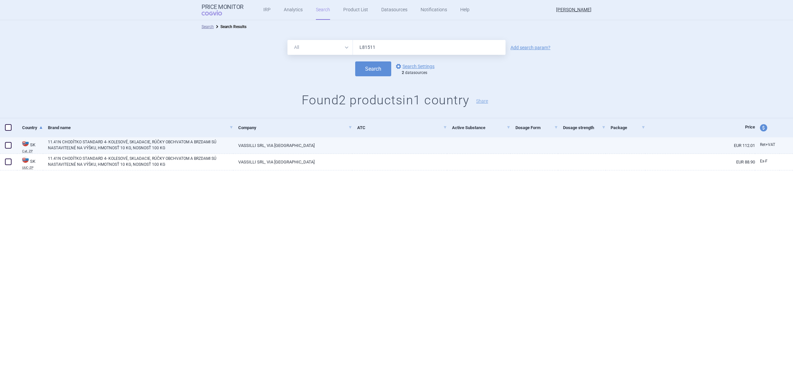 The height and width of the screenshot is (390, 793). Describe the element at coordinates (767, 145) in the screenshot. I see `a: Ret+VAT` at that location.